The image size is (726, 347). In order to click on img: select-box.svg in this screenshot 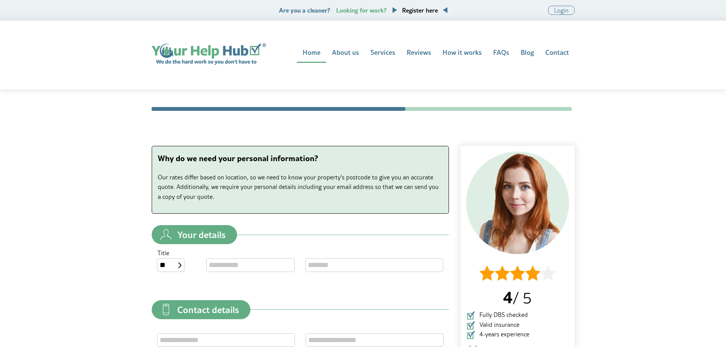, I will do `click(180, 265)`.